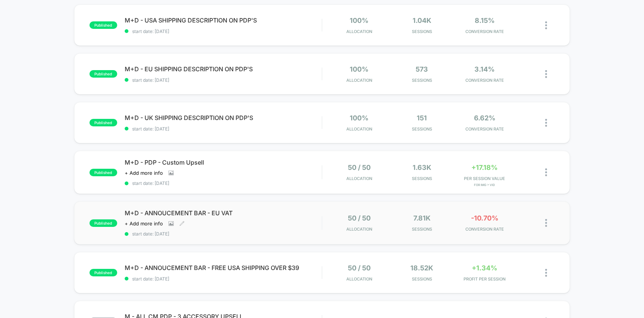 The image size is (644, 318). Describe the element at coordinates (223, 69) in the screenshot. I see `span: M+D - EU SHIPPING DESCRIPTION ON PDP'S` at that location.